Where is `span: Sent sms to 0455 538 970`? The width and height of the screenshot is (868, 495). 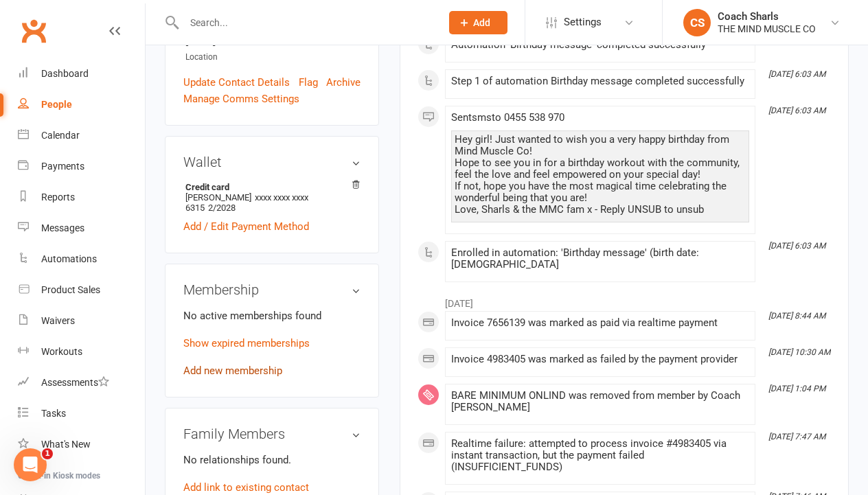
span: Sent sms to 0455 538 970 is located at coordinates (507, 118).